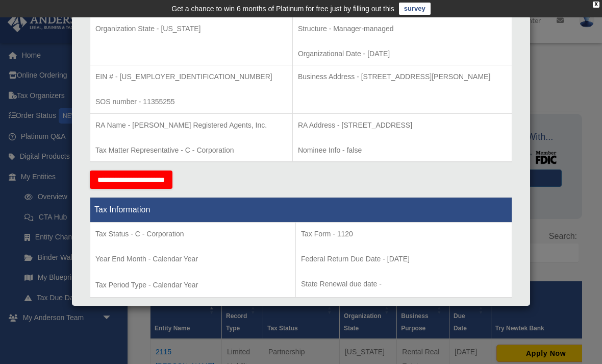 This screenshot has width=602, height=364. What do you see at coordinates (191, 102) in the screenshot?
I see `p: SOS number - 11355255` at bounding box center [191, 102].